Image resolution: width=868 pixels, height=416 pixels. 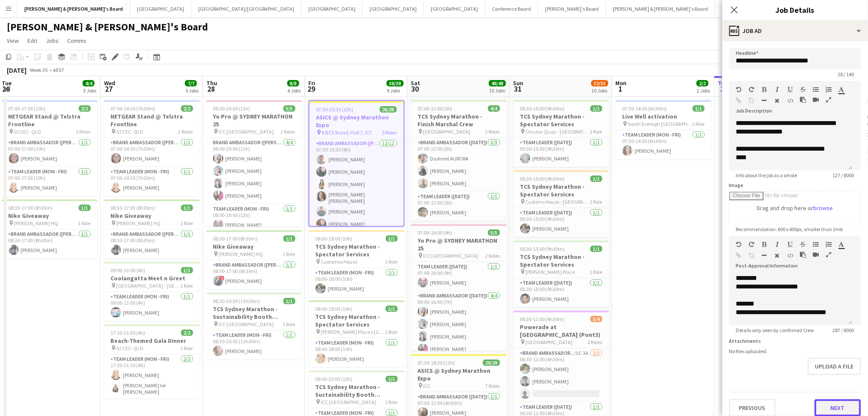 I want to click on div: Job Ad, so click(x=796, y=31).